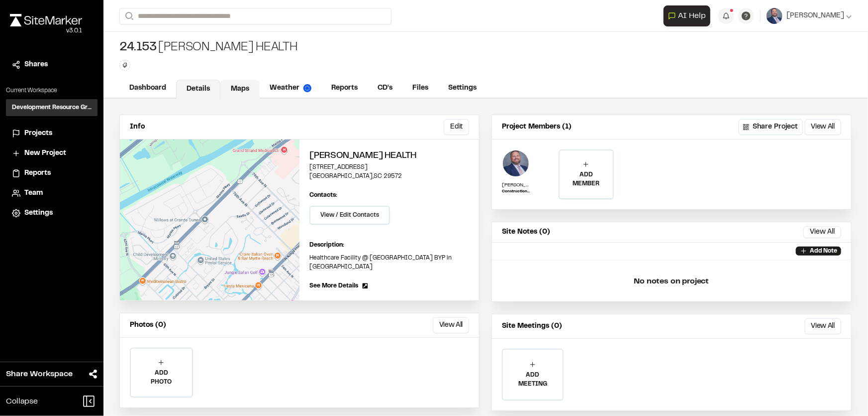 Image resolution: width=868 pixels, height=416 pixels. Describe the element at coordinates (38, 213) in the screenshot. I see `span: Settings` at that location.